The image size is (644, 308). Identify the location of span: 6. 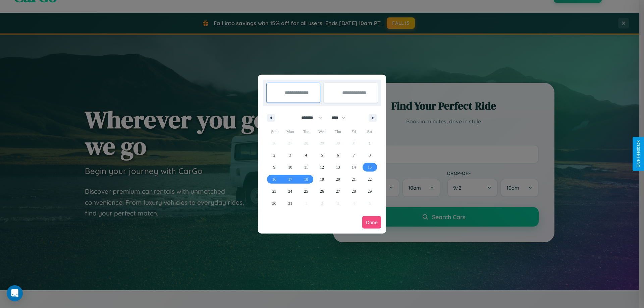
(338, 155).